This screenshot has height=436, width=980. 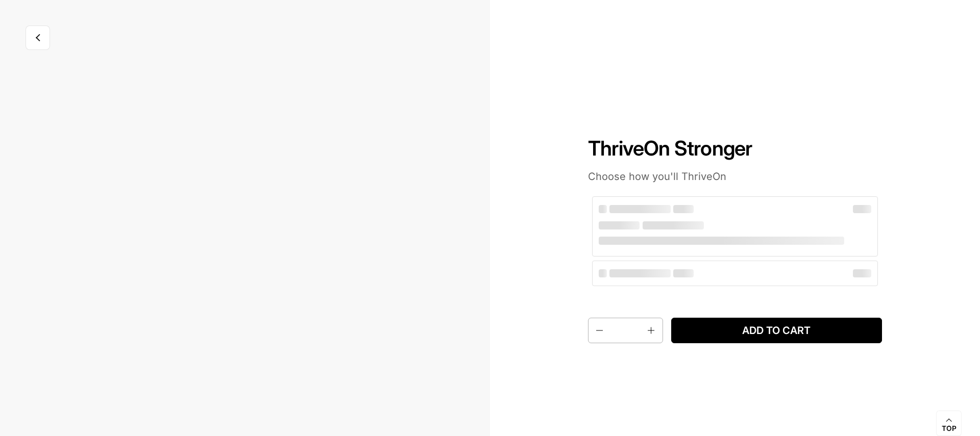 What do you see at coordinates (735, 177) in the screenshot?
I see `p: Choose how you'll ThriveOn` at bounding box center [735, 177].